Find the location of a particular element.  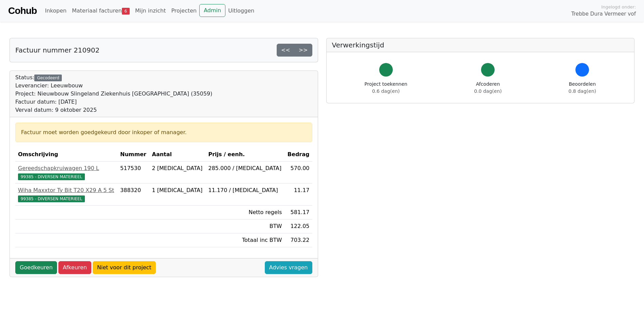

div: Project toekennen is located at coordinates (386, 88).